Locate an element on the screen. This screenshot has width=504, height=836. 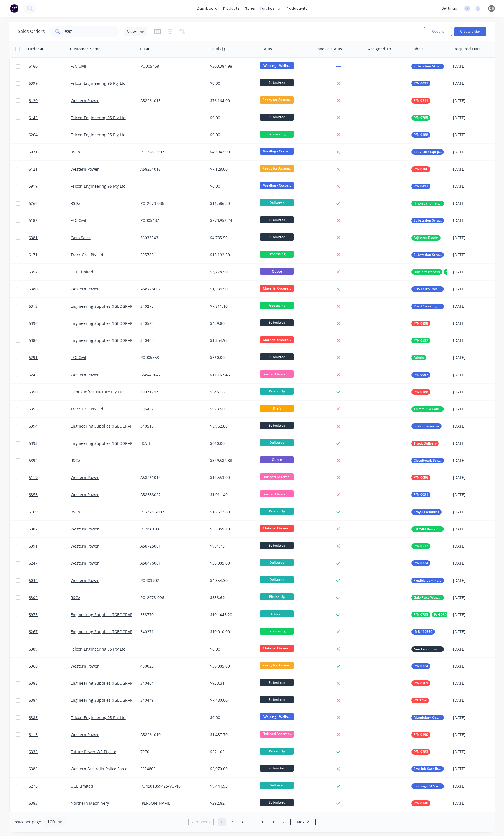
a: Tracc Civil Pty Ltd is located at coordinates (87, 409).